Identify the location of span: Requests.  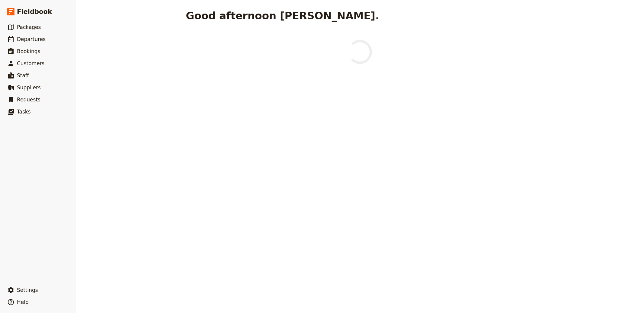
(29, 100).